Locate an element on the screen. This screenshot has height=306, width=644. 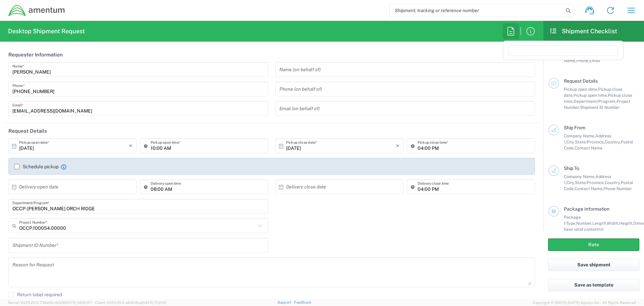
input: Shipment, tracking or reference number is located at coordinates (477, 11).